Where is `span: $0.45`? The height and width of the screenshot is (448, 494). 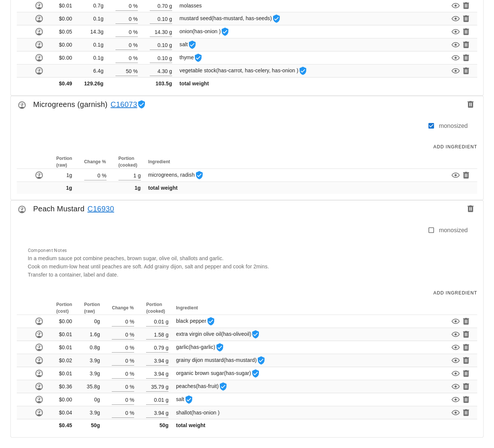
span: $0.45 is located at coordinates (65, 425).